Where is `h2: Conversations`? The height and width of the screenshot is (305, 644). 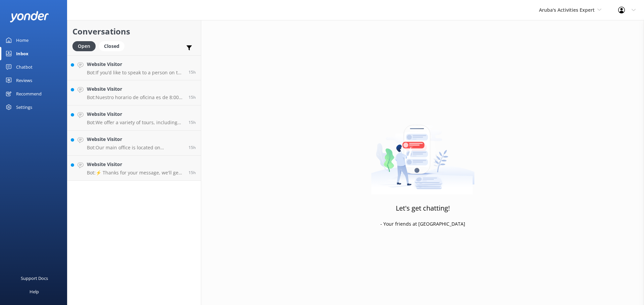
h2: Conversations is located at coordinates (134, 31).